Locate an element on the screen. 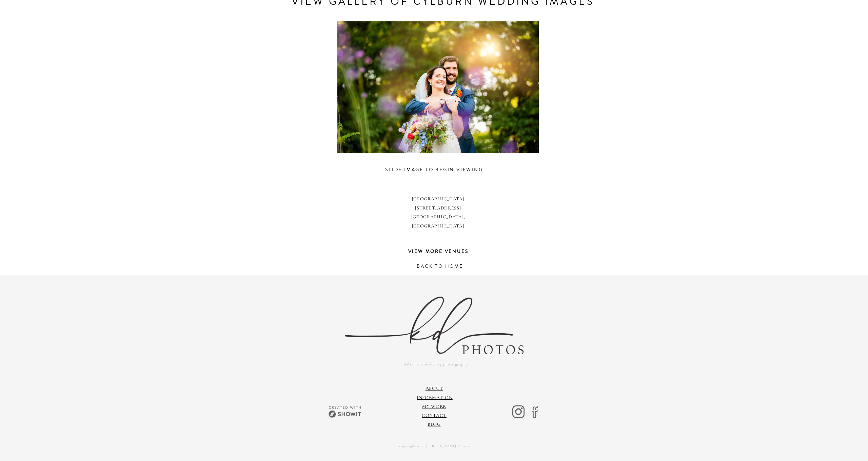  a: view more venues is located at coordinates (438, 252).